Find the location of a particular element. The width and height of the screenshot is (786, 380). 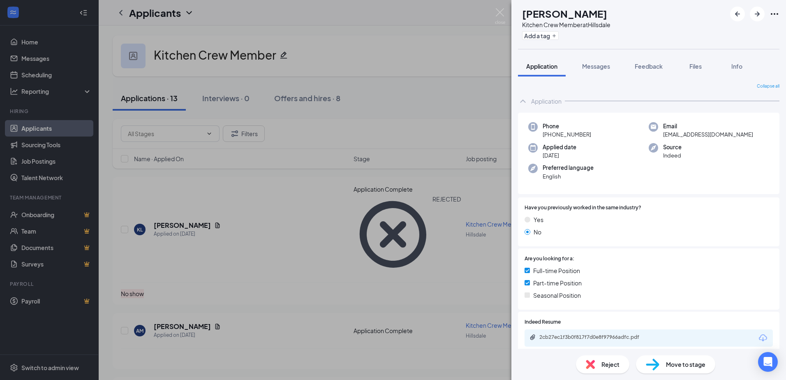

span: Are you looking for a: is located at coordinates (549, 258).